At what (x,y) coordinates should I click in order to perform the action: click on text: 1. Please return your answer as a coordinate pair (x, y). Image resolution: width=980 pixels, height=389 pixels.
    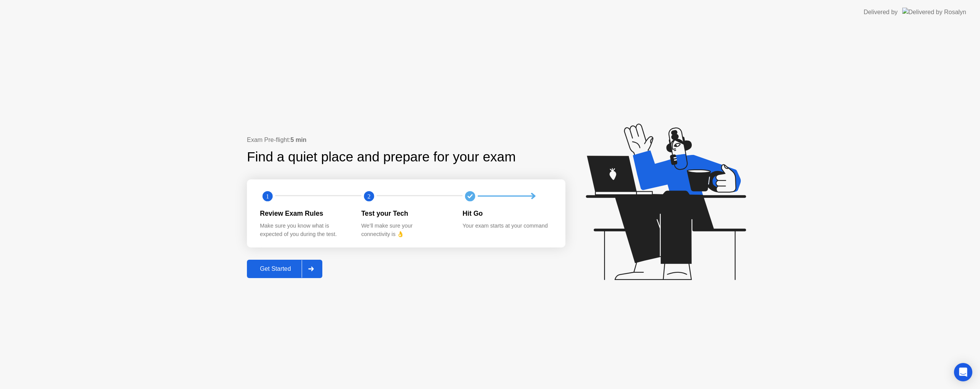
    Looking at the image, I should click on (268, 196).